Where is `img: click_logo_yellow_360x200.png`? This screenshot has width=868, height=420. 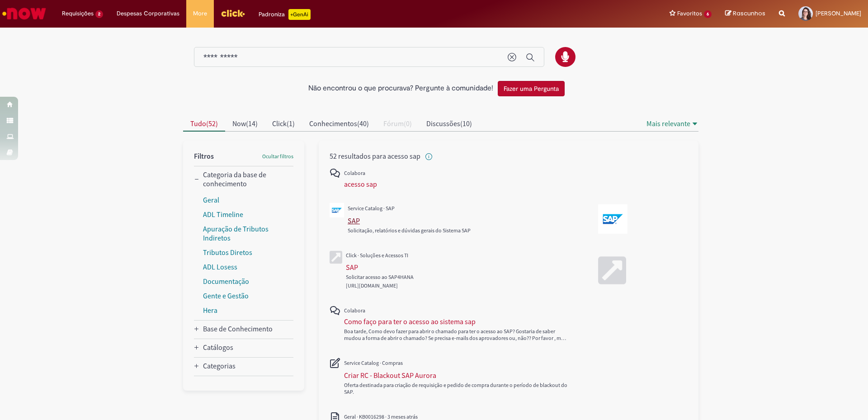
img: click_logo_yellow_360x200.png is located at coordinates (233, 13).